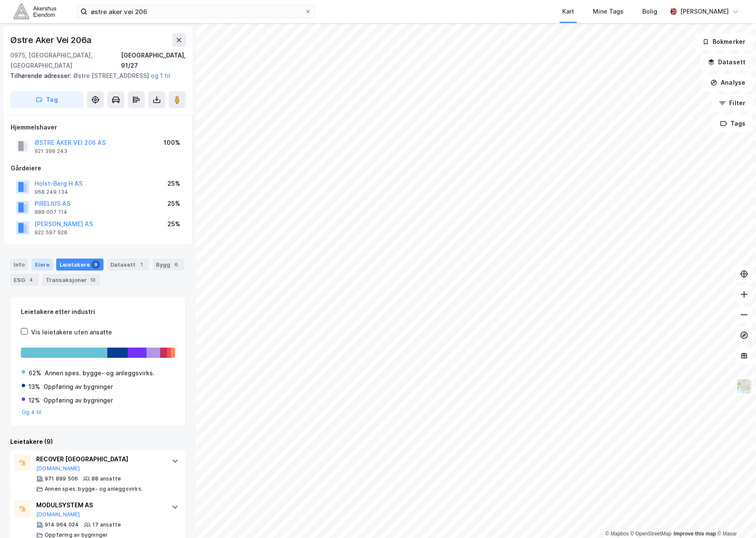 Image resolution: width=756 pixels, height=538 pixels. Describe the element at coordinates (176, 264) in the screenshot. I see `div: 6` at that location.